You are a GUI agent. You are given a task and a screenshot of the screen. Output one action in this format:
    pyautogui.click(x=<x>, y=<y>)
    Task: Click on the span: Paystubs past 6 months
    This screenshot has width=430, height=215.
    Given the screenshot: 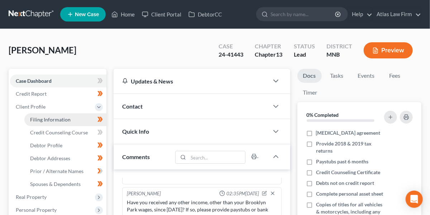 What is the action you would take?
    pyautogui.click(x=342, y=162)
    